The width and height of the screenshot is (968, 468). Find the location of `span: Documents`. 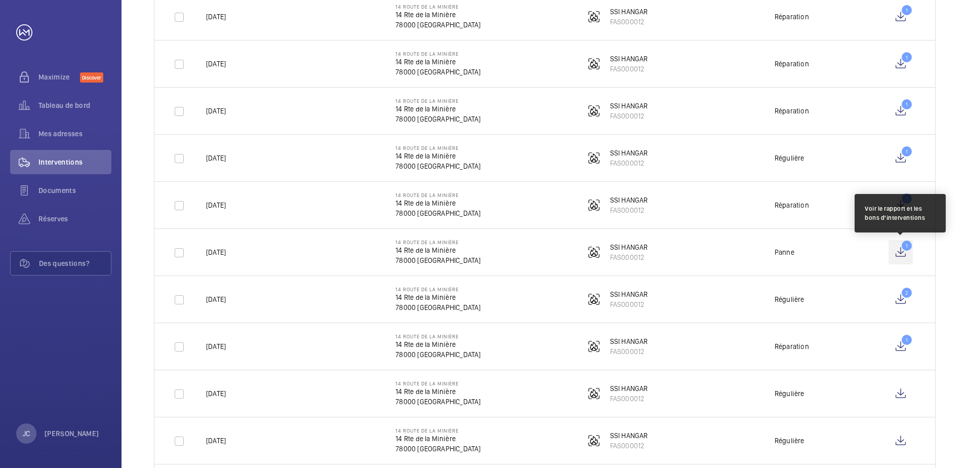

span: Documents is located at coordinates (75, 190).